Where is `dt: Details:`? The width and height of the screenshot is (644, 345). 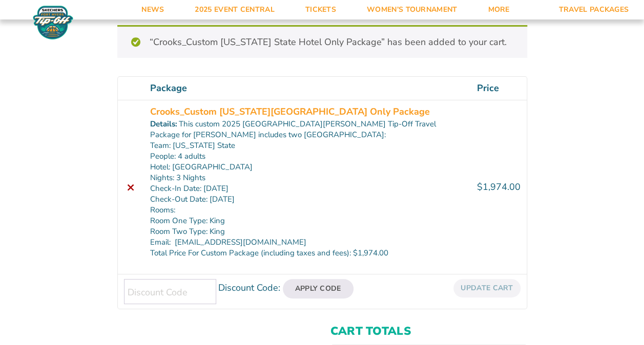
dt: Details: is located at coordinates (163, 124).